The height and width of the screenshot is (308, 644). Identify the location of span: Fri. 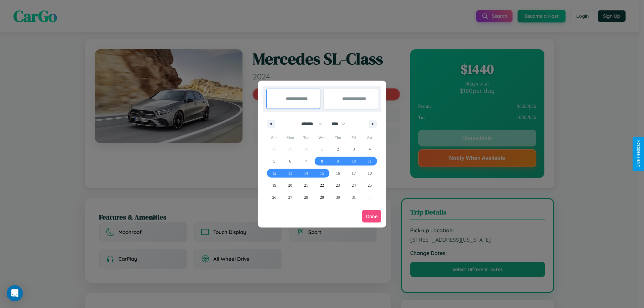
(354, 138).